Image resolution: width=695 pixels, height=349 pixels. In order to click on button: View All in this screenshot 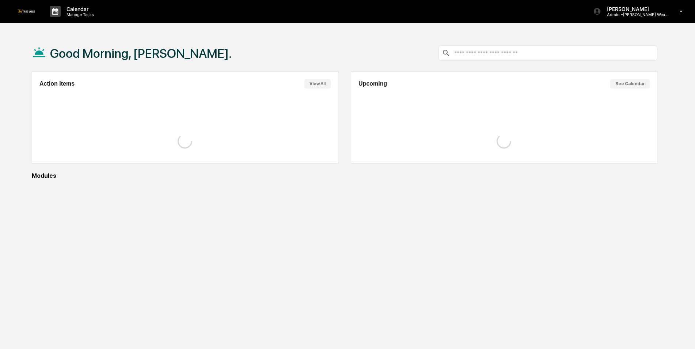, I will do `click(317, 84)`.